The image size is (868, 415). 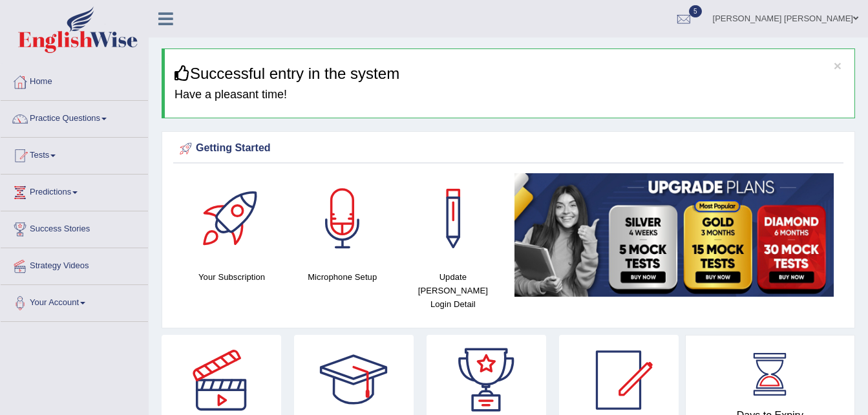 What do you see at coordinates (74, 190) in the screenshot?
I see `a: Predictions` at bounding box center [74, 190].